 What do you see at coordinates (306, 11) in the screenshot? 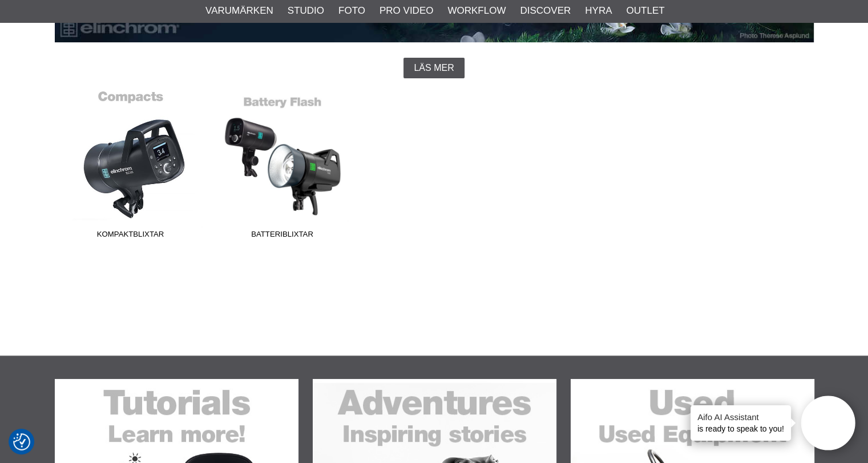
I see `a: Studio` at bounding box center [306, 11].